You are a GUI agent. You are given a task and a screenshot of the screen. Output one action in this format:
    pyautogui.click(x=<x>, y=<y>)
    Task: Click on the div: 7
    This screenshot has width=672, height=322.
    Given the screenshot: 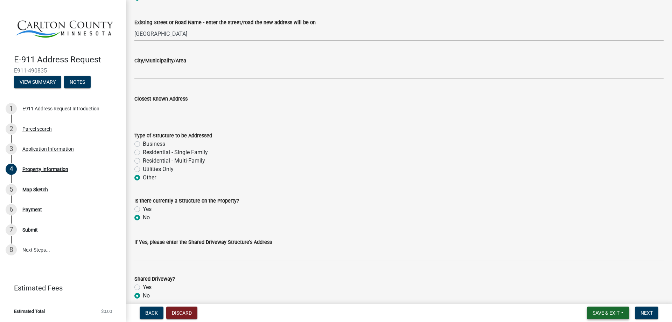 What is the action you would take?
    pyautogui.click(x=11, y=230)
    